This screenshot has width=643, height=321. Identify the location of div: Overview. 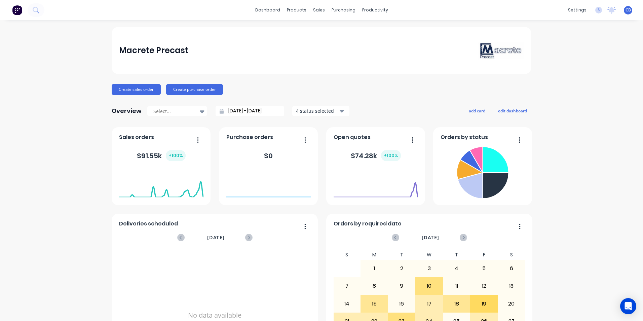
(126, 111).